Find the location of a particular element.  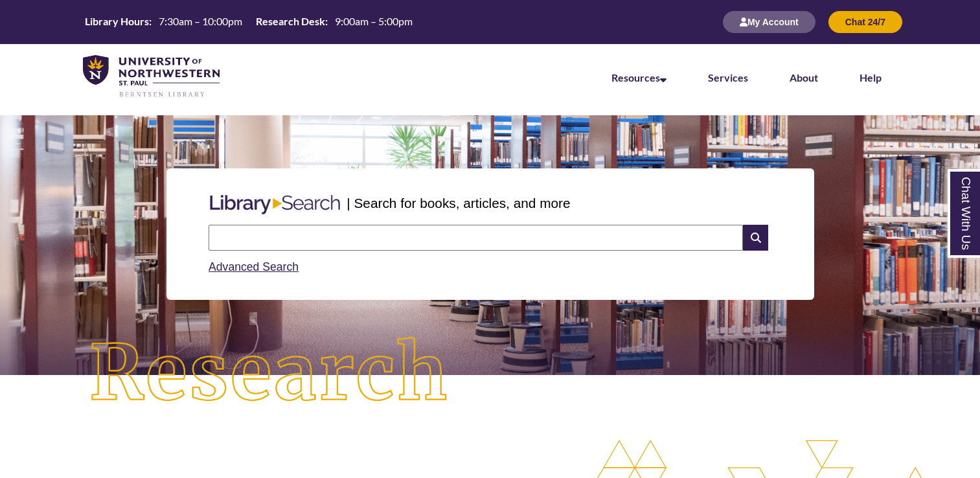

a: Hours Today is located at coordinates (248, 22).